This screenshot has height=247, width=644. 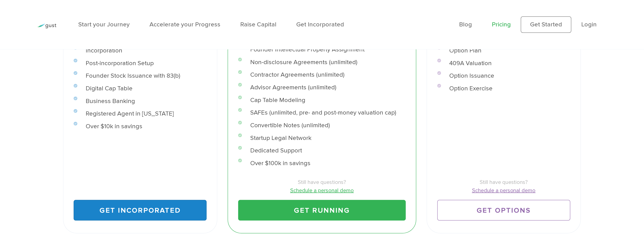 What do you see at coordinates (140, 63) in the screenshot?
I see `li: Post-incorporation Setup` at bounding box center [140, 63].